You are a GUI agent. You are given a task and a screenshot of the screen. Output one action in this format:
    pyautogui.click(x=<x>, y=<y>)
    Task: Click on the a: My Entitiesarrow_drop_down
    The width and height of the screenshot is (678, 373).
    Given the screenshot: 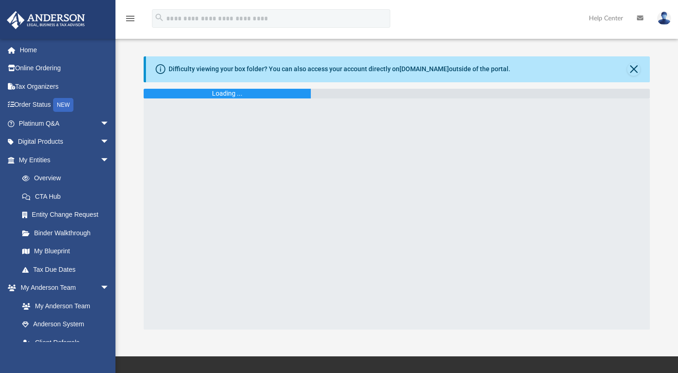 What is the action you would take?
    pyautogui.click(x=65, y=160)
    